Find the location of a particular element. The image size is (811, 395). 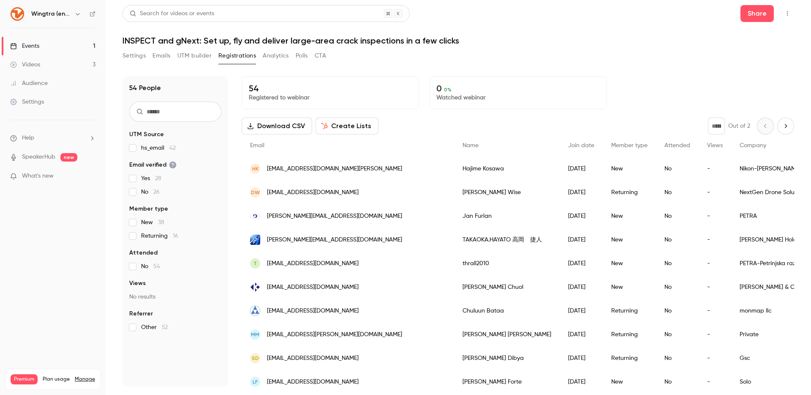

span: Email verified is located at coordinates (153, 165).